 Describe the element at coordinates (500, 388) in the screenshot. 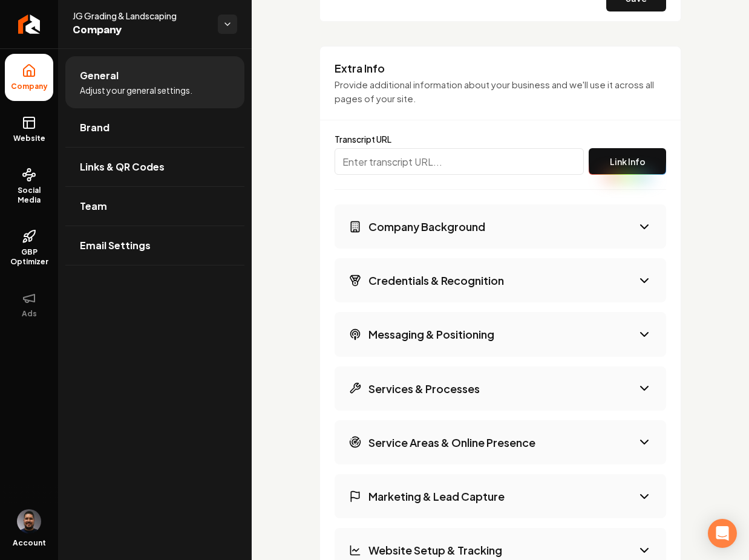

I see `button: Services & Processes` at that location.